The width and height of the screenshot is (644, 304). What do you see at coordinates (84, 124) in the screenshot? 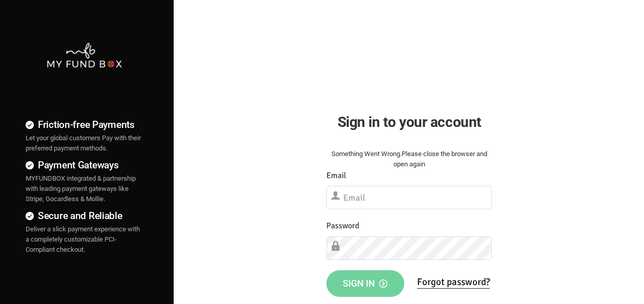
I see `h4: Friction-free Payments` at bounding box center [84, 124].